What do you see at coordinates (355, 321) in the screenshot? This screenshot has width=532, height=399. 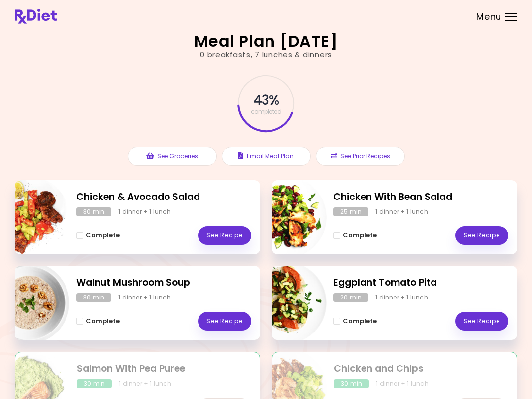 I see `button: Complete - Eggplant Tomato Pita` at bounding box center [355, 321].